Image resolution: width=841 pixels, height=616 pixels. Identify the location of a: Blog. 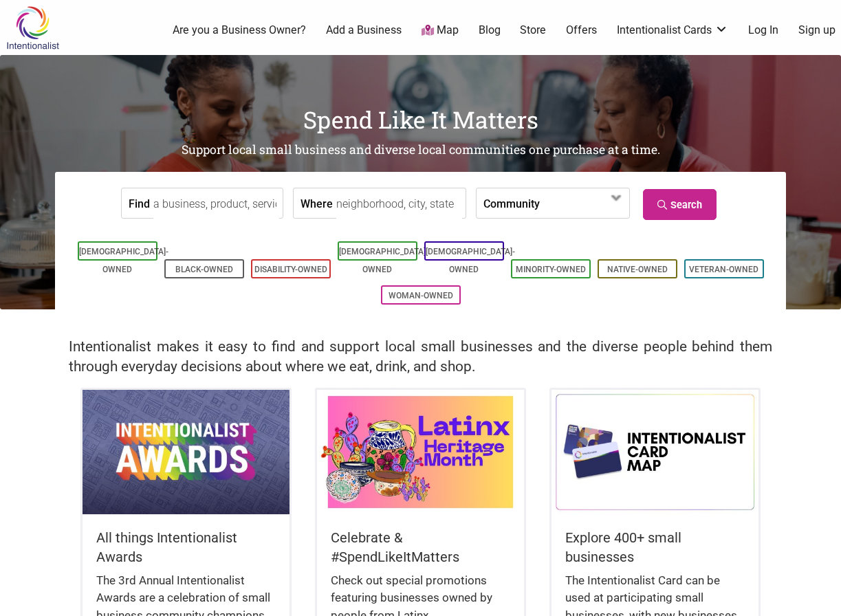
(490, 30).